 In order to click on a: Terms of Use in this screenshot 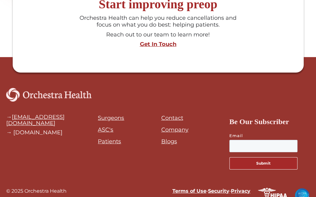, I will do `click(189, 191)`.